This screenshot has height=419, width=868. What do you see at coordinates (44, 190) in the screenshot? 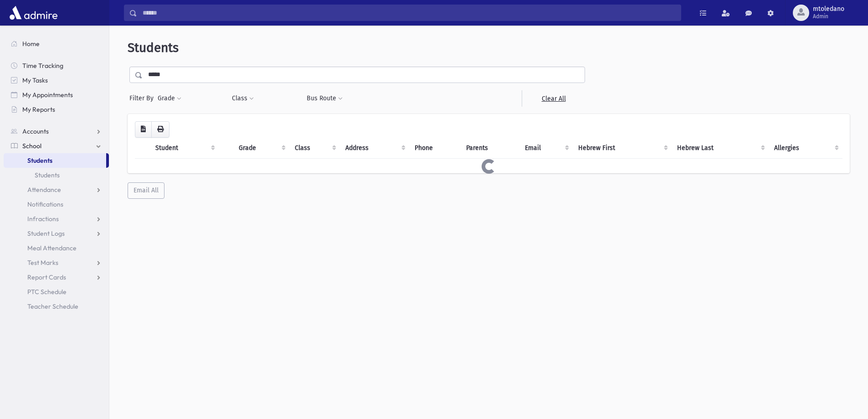
I see `span: Attendance` at bounding box center [44, 190].